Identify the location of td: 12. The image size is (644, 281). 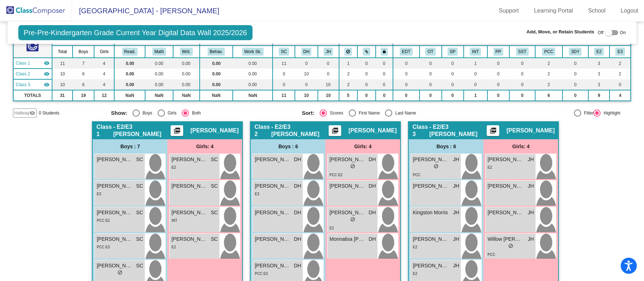
(104, 95).